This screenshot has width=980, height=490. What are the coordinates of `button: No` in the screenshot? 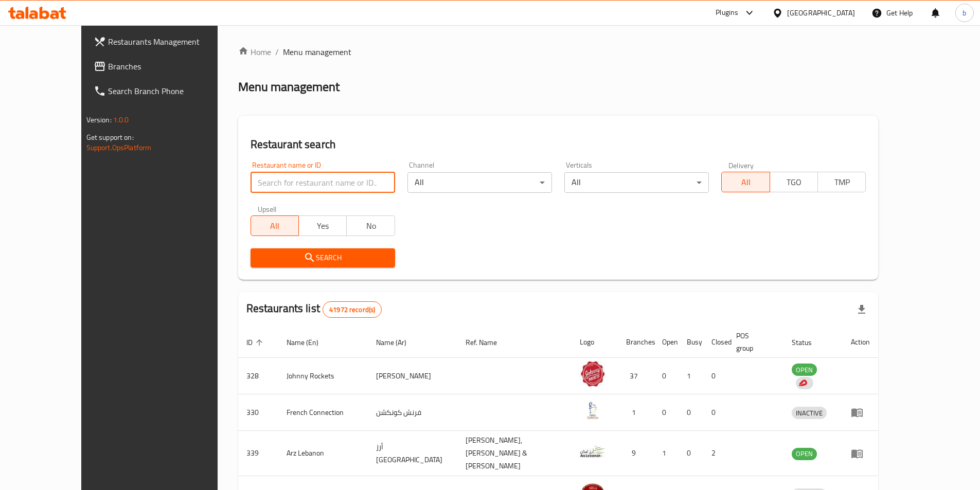 It's located at (370, 226).